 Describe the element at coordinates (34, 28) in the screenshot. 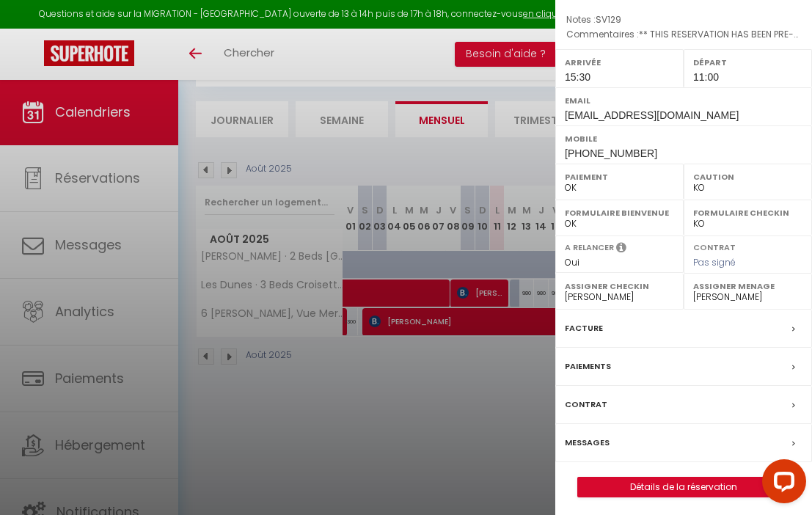

I see `button: Open LiveChat chat widget` at that location.